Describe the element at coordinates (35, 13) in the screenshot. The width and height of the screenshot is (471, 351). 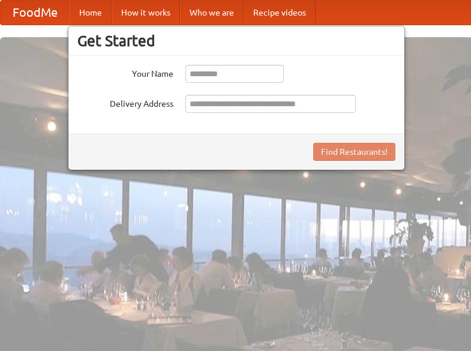
I see `a: FoodMe` at that location.